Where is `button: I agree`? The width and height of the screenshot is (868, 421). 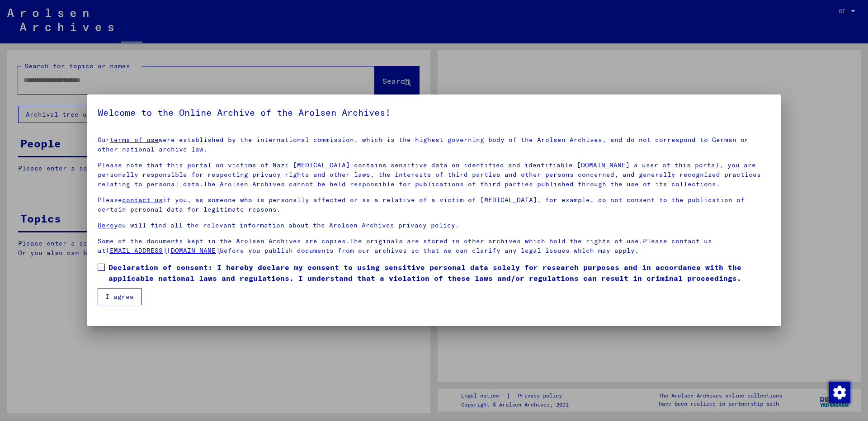
button: I agree is located at coordinates (119, 297).